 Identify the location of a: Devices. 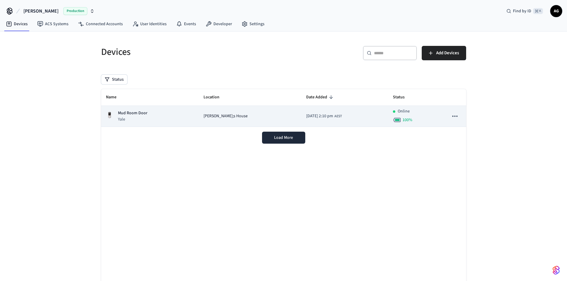
(17, 24).